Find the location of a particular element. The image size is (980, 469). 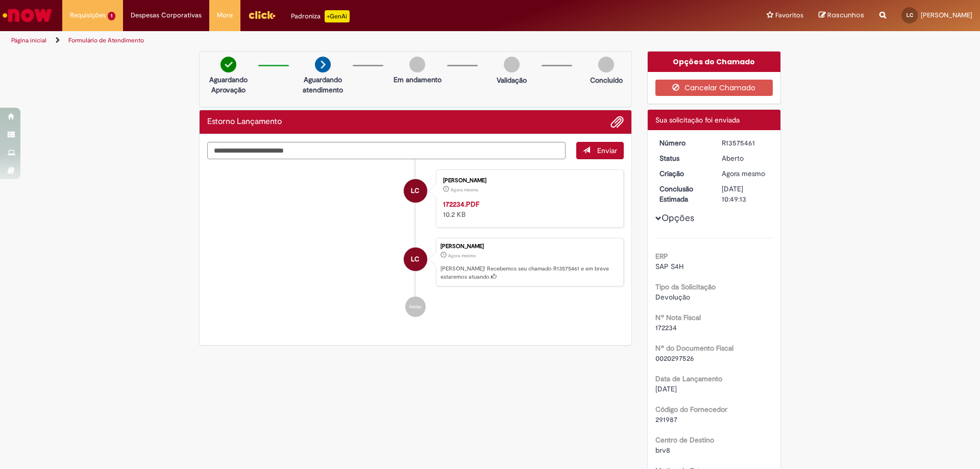

img: check-circle-green.png is located at coordinates (228, 64).